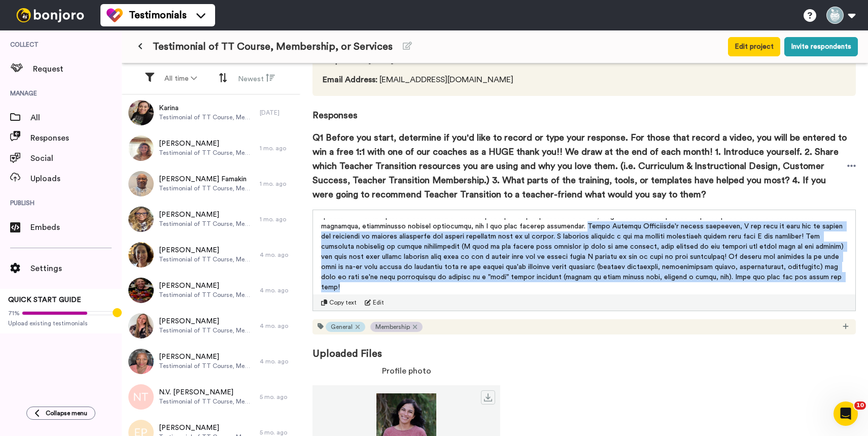  I want to click on img: 776a9761-648c-4249-9033-29292ae28fc5.jpeg, so click(141, 112).